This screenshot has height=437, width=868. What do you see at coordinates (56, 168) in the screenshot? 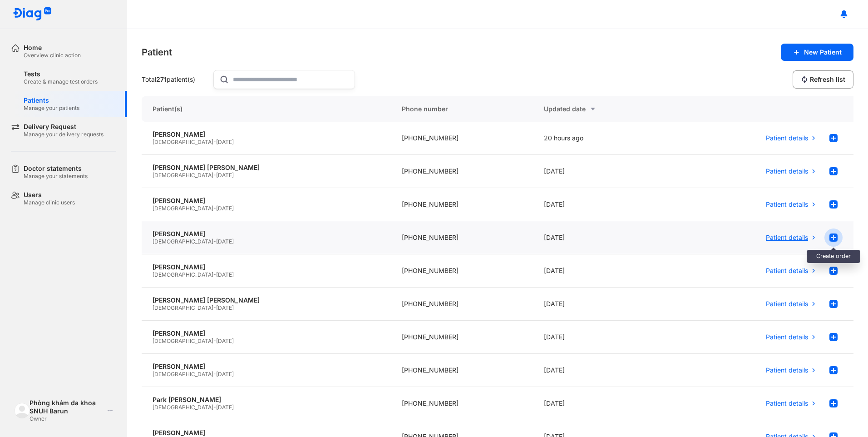
I see `div: Doctor statements` at bounding box center [56, 168].